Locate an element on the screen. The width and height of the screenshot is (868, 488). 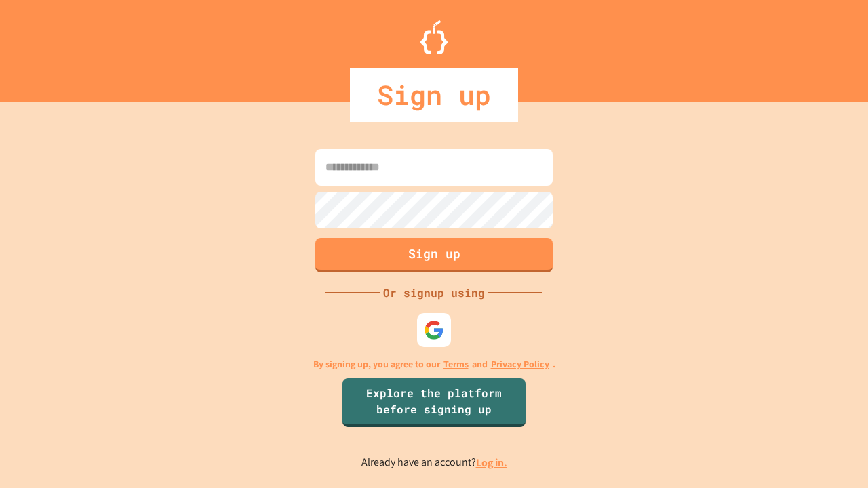
a: Explore the platform before signing up is located at coordinates (434, 403).